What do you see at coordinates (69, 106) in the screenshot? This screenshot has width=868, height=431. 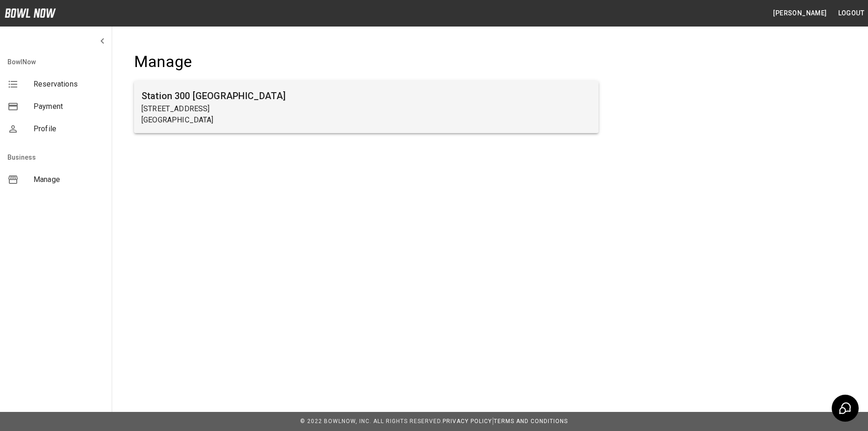 I see `span: Payment` at bounding box center [69, 106].